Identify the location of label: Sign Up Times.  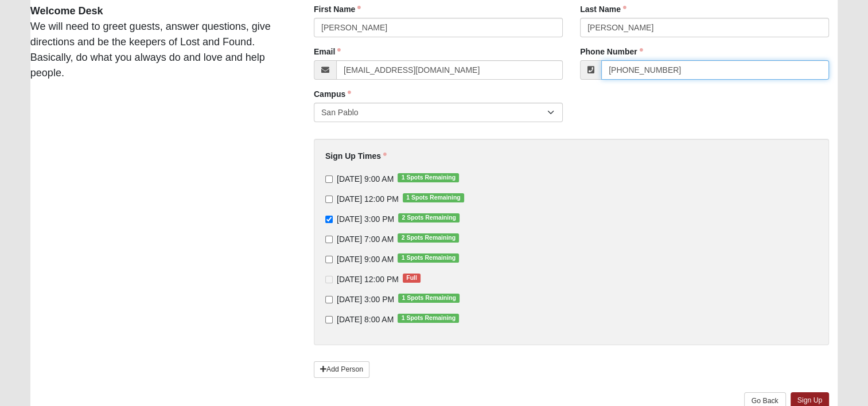
(355, 156).